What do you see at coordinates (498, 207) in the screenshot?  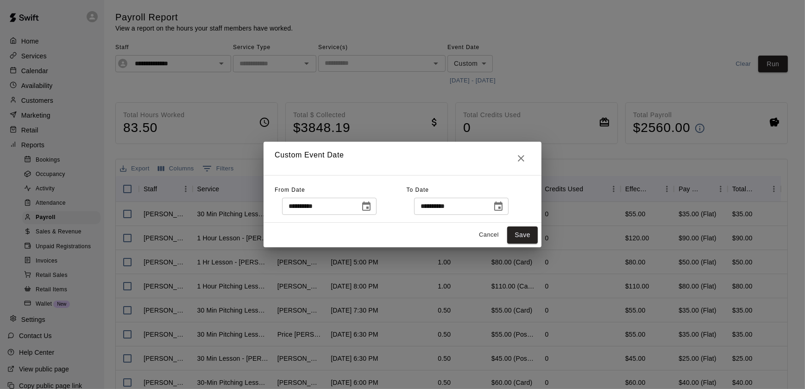 I see `button: Choose date, selected date is Aug 13, 2025` at bounding box center [498, 207].